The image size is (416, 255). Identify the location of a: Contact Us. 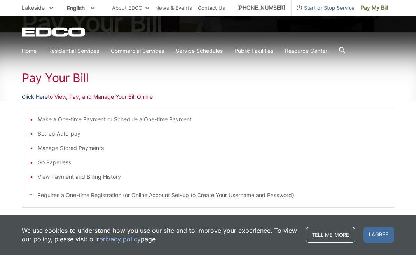
(211, 8).